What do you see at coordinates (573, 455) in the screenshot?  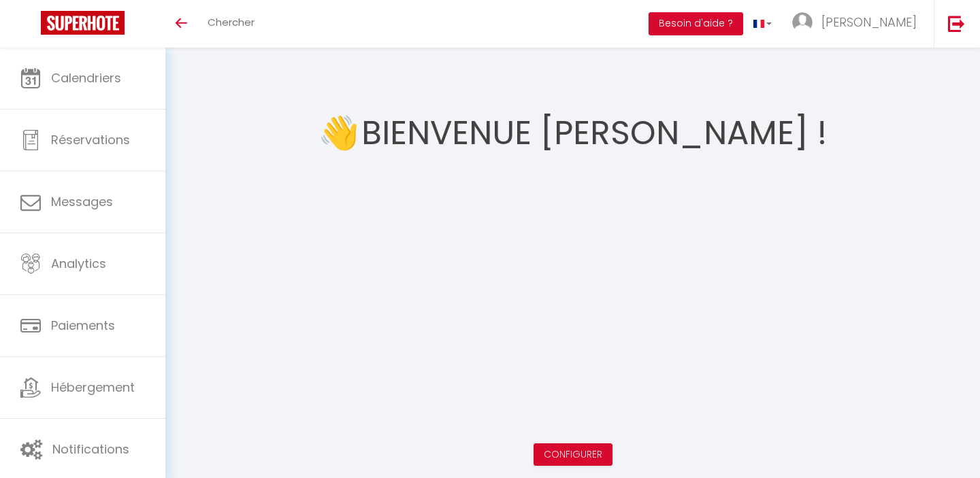 I see `a: Configurer` at bounding box center [573, 455].